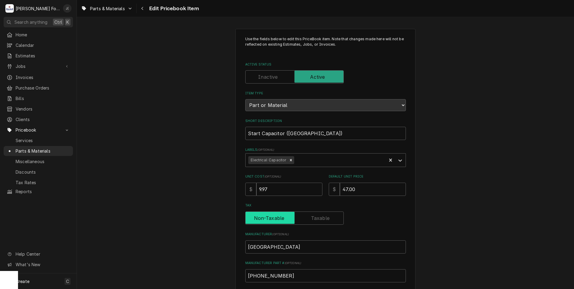 The image size is (574, 289). Describe the element at coordinates (143, 8) in the screenshot. I see `button: Navigate back` at that location.